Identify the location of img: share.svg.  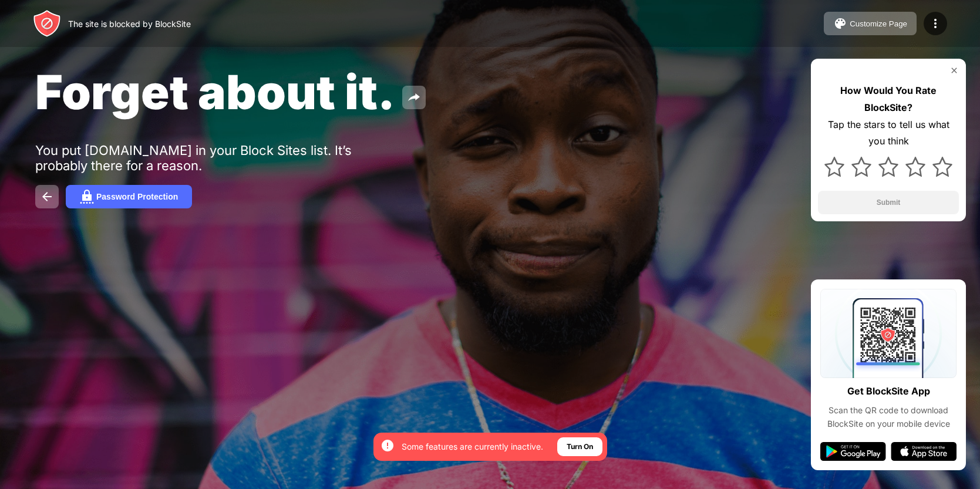
(414, 98).